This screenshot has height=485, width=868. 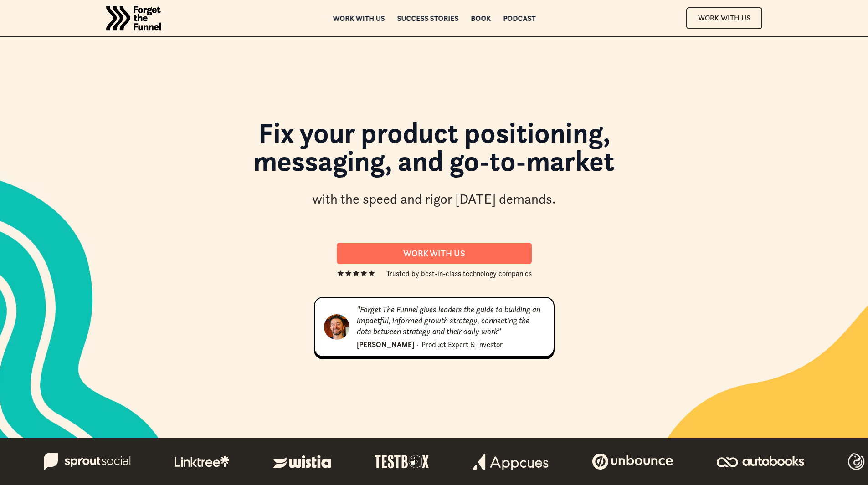 What do you see at coordinates (462, 344) in the screenshot?
I see `div: Product Expert & Investor` at bounding box center [462, 344].